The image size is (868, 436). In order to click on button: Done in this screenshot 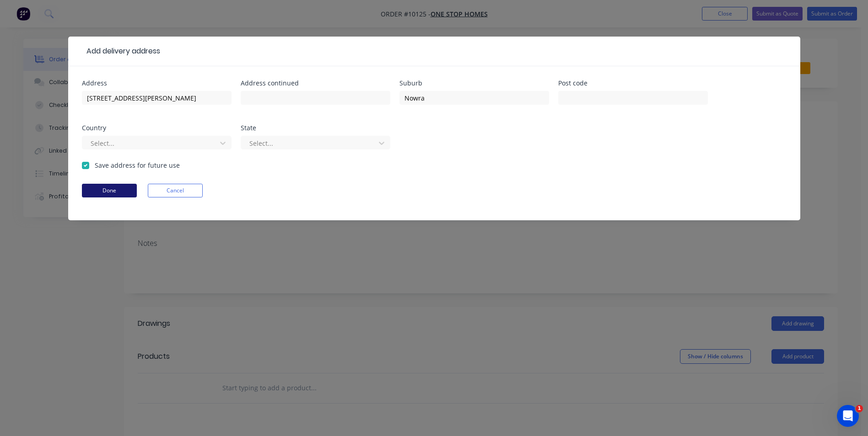, I will do `click(109, 191)`.